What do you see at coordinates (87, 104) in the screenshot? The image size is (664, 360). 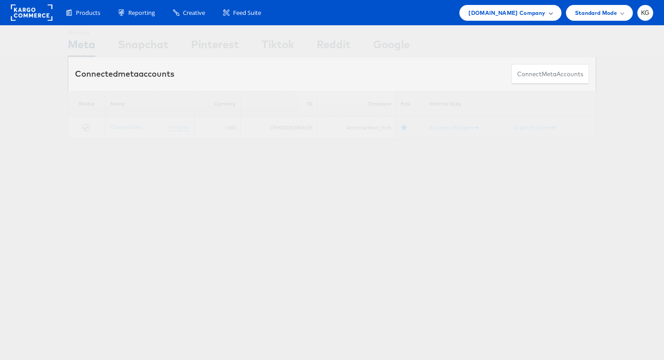 I see `th: Status` at bounding box center [87, 104].